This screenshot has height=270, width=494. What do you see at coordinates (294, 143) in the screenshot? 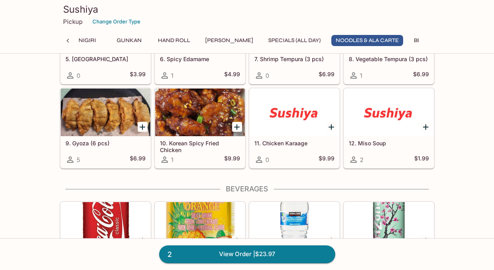
I see `h5: 11. Chicken Karaage` at bounding box center [294, 143].